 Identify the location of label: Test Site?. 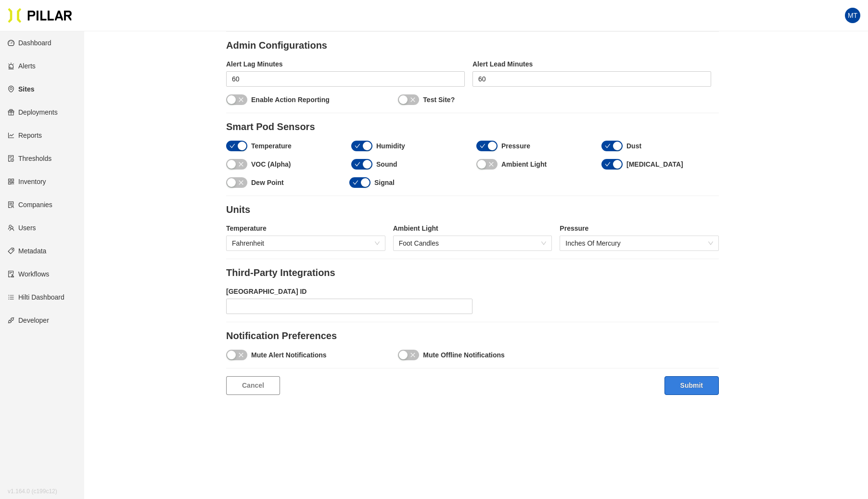
(439, 100).